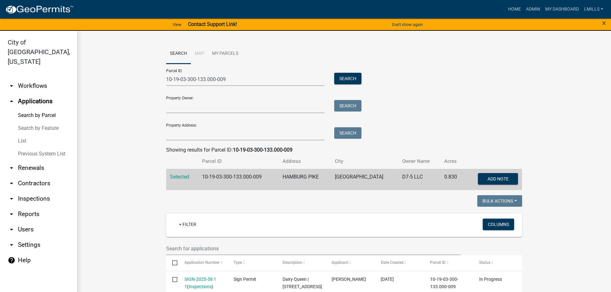  Describe the element at coordinates (344, 150) in the screenshot. I see `div: Showing results for Parcel ID:` at that location.